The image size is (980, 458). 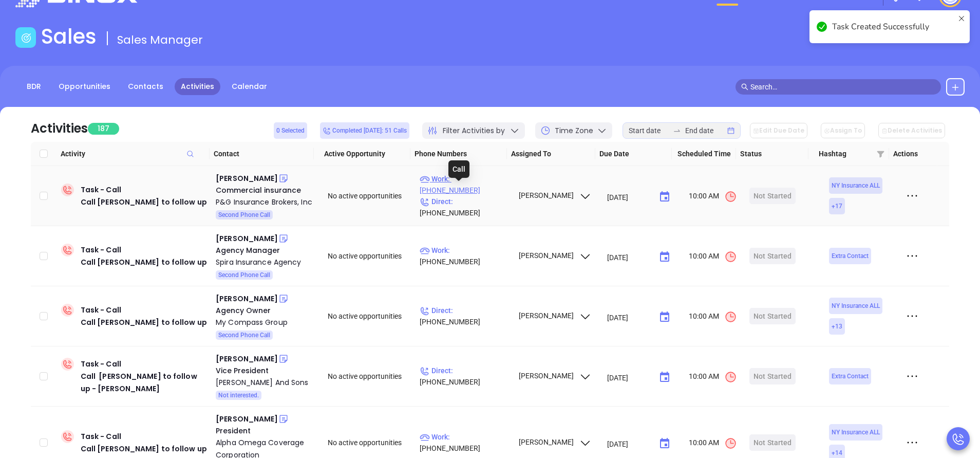 What do you see at coordinates (705, 131) in the screenshot?
I see `input: End date` at bounding box center [705, 131].